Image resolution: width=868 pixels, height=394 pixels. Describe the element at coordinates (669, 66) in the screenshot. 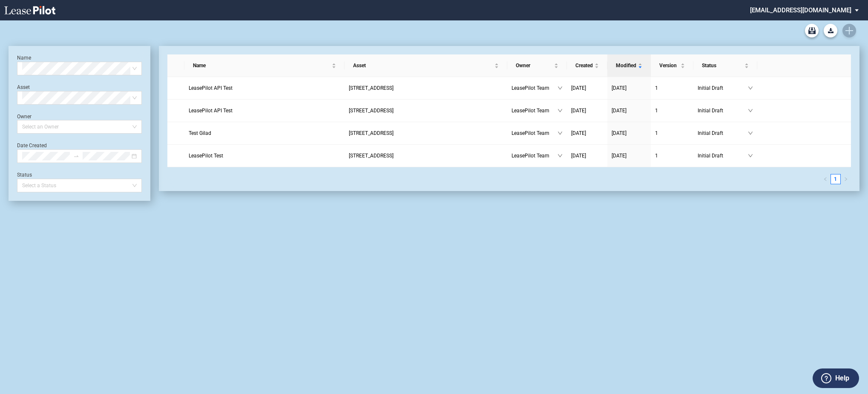

I see `span: Version` at that location.